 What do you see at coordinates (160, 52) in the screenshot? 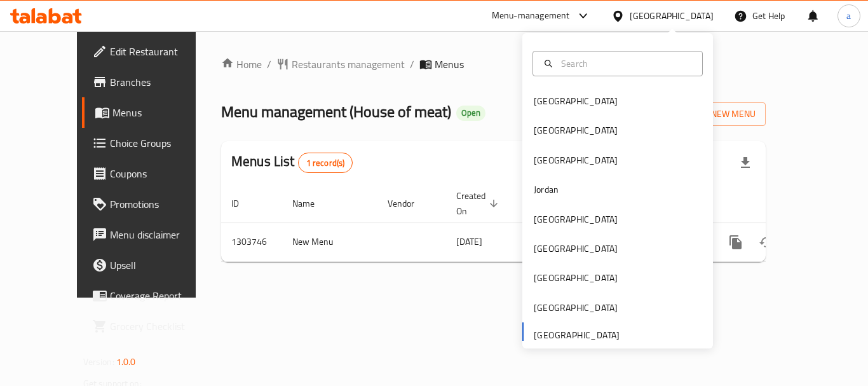
I see `span: Edit Restaurant` at bounding box center [160, 52].